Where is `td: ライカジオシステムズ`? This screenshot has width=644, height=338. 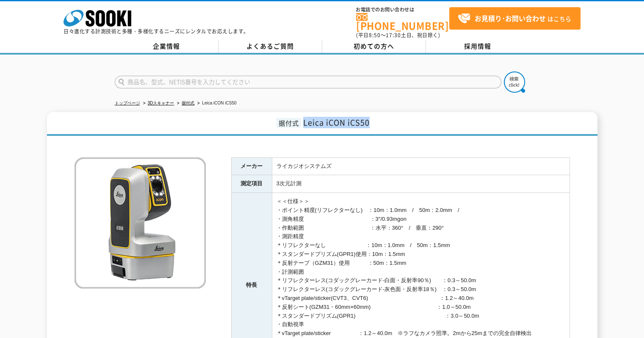
td: ライカジオシステムズ is located at coordinates (420, 166).